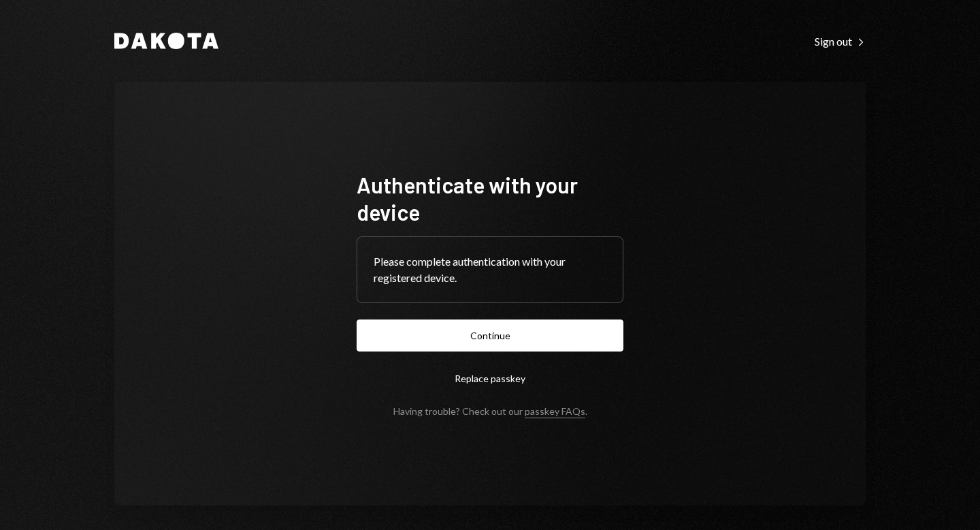  Describe the element at coordinates (490, 411) in the screenshot. I see `div: Having trouble? Check out our .` at that location.